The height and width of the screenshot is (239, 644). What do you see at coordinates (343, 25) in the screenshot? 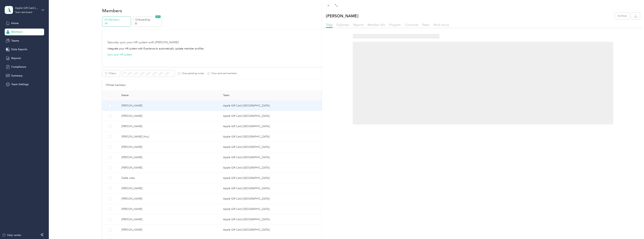
I see `span: Expenses` at bounding box center [343, 25].